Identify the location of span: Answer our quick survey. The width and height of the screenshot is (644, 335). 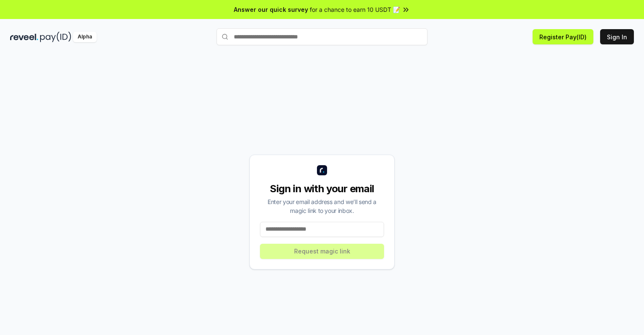
(271, 9).